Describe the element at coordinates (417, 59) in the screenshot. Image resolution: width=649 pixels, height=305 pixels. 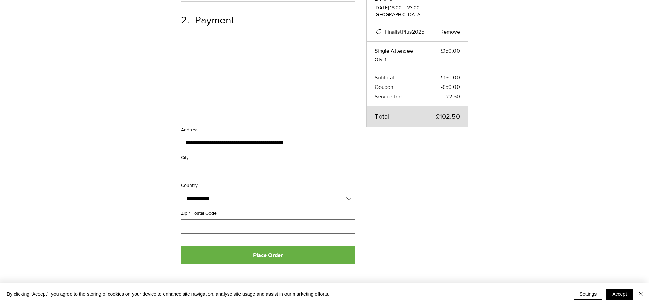
I see `span: Qty: 1` at that location.